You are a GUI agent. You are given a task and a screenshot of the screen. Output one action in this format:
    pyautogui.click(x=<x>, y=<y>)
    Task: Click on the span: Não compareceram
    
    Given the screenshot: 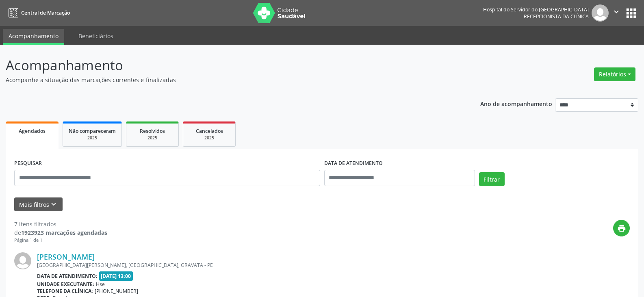 What is the action you would take?
    pyautogui.click(x=92, y=131)
    